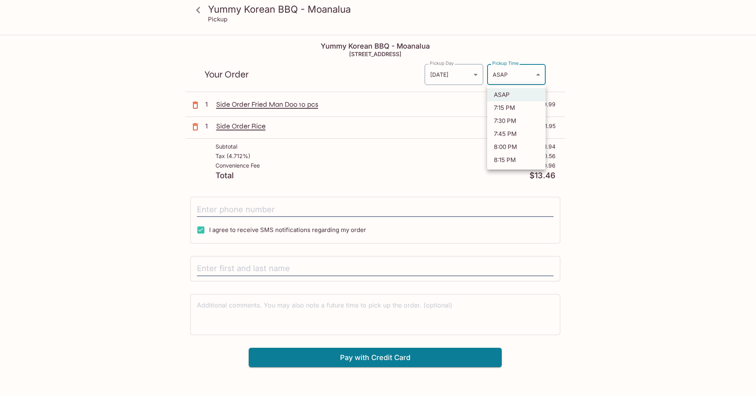  I want to click on li: 7:45 PM, so click(516, 134).